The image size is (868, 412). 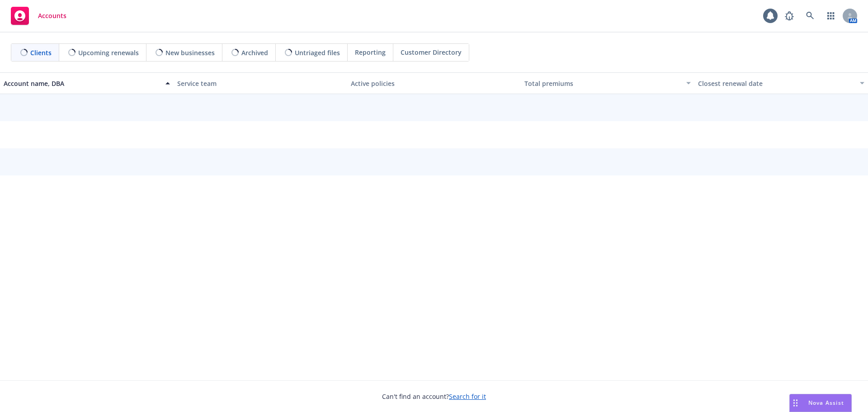 I want to click on span: New businesses, so click(x=190, y=53).